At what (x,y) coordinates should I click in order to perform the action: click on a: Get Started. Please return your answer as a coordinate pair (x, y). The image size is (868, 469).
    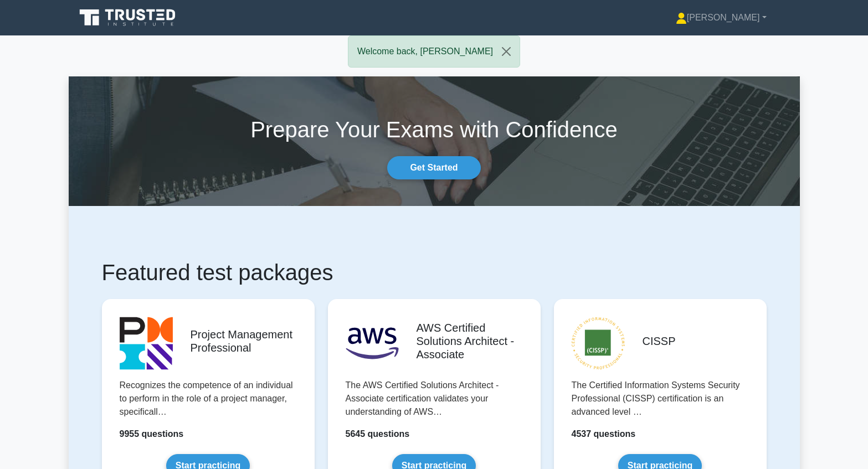
    Looking at the image, I should click on (434, 168).